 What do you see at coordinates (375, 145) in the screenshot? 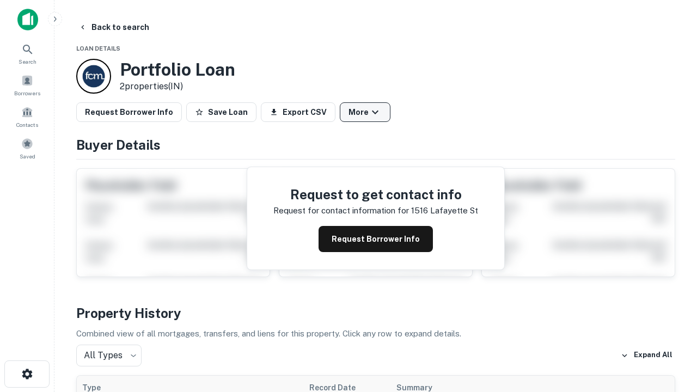
I see `h4: Buyer Details` at bounding box center [375, 145].